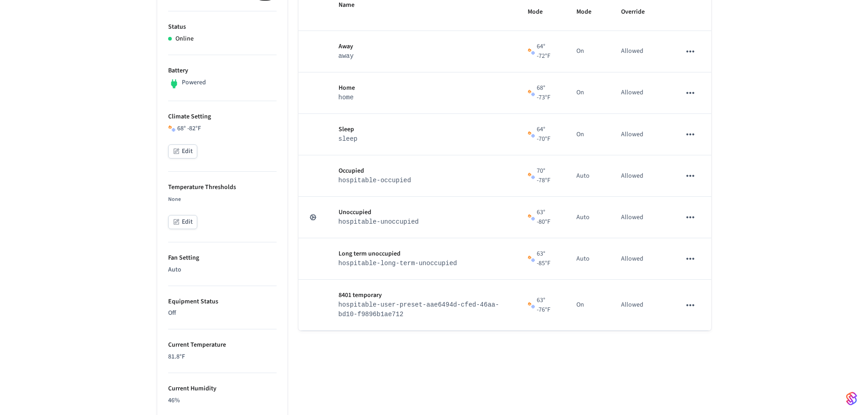  What do you see at coordinates (222, 313) in the screenshot?
I see `p: Off` at bounding box center [222, 313].